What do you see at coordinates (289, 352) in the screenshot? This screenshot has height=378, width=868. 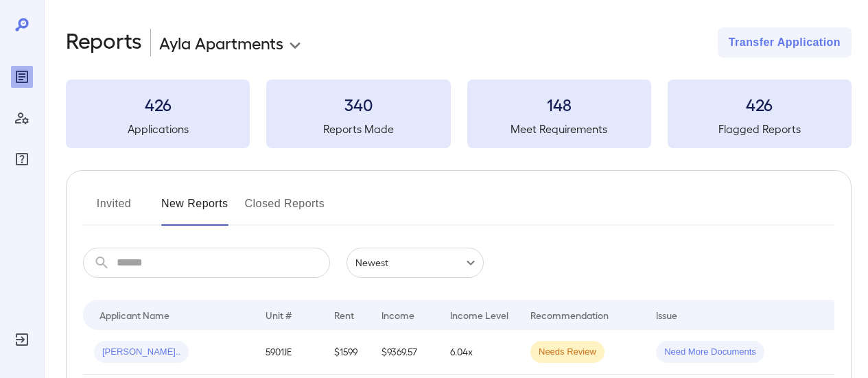 I see `td: 5901JE` at bounding box center [289, 352].